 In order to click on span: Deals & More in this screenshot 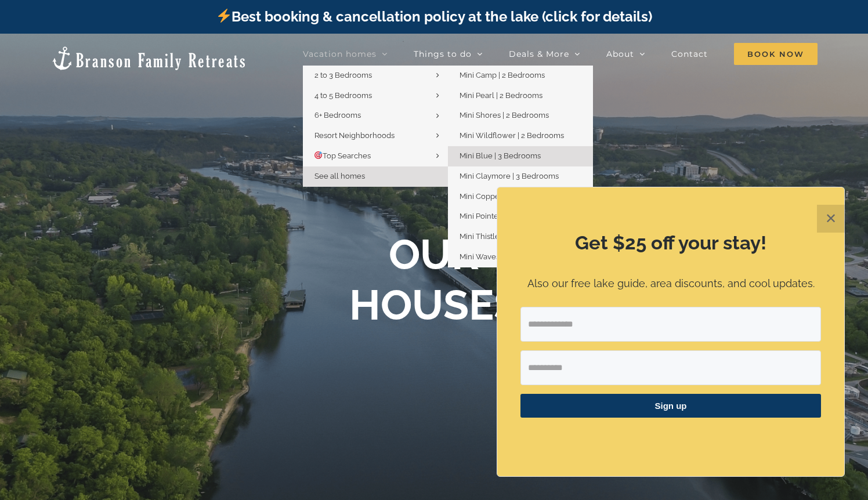, I will do `click(539, 54)`.